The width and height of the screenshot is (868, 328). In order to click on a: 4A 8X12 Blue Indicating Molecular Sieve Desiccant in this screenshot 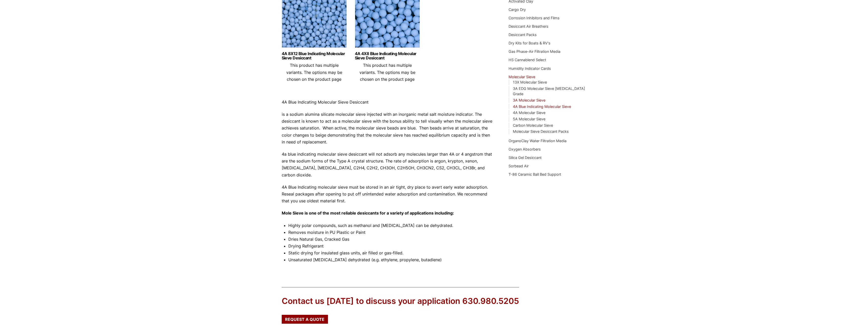, I will do `click(314, 56)`.